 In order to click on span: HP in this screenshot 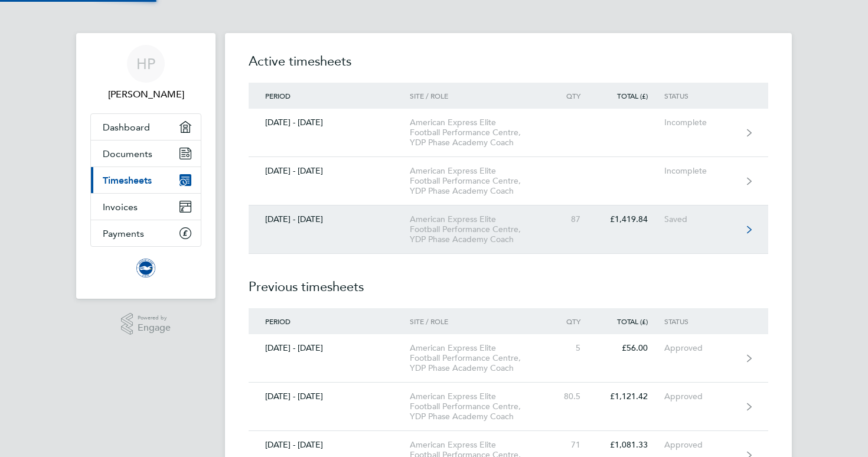, I will do `click(146, 64)`.